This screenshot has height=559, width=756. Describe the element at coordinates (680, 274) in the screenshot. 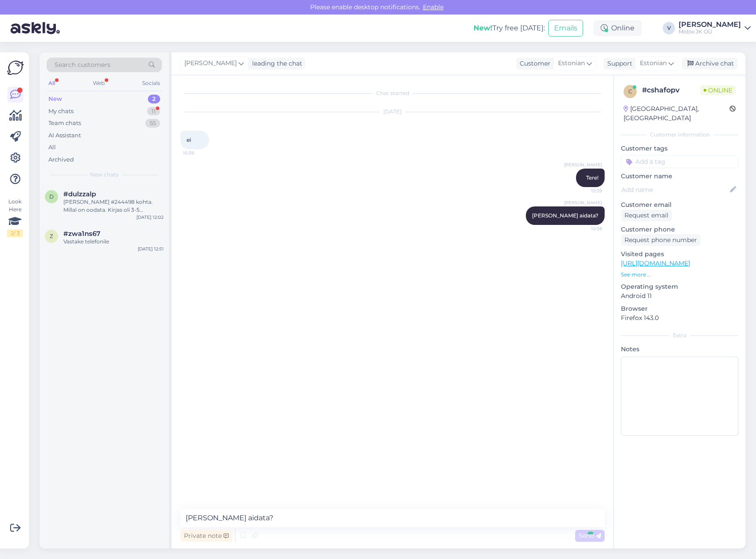

I see `p: See more ...` at that location.